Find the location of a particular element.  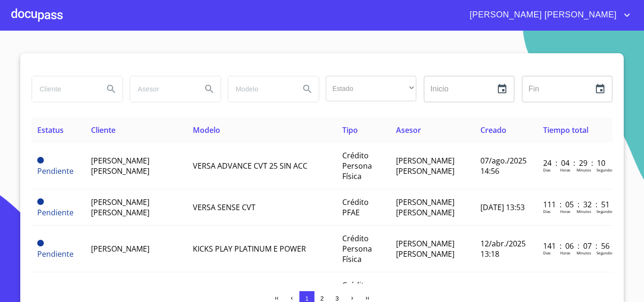

span: Tipo is located at coordinates (350, 130).